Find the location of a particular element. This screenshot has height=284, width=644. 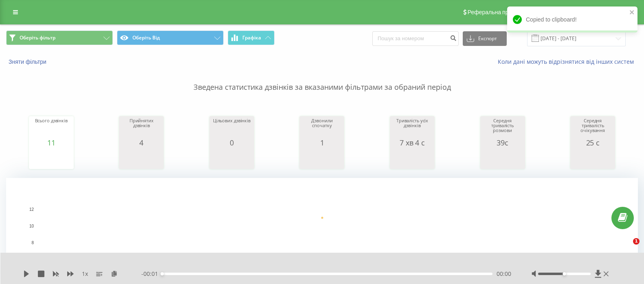

font: Реферальна програма is located at coordinates (497, 12).